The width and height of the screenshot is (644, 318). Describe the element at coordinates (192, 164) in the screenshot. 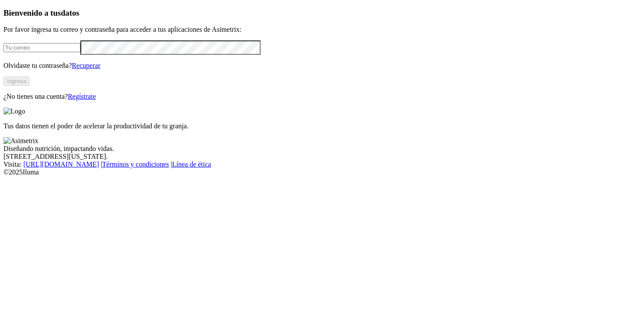

I see `a: Línea de ética` at that location.